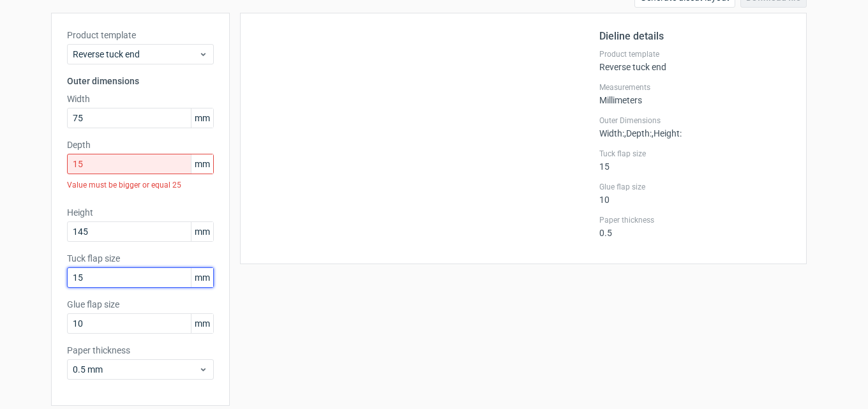 The height and width of the screenshot is (409, 868). I want to click on span: Reverse tuck end, so click(135, 54).